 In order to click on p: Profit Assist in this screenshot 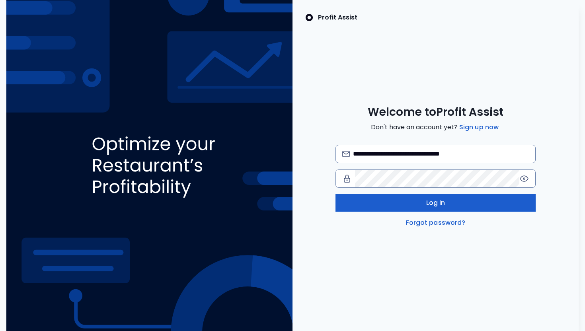, I will do `click(337, 18)`.